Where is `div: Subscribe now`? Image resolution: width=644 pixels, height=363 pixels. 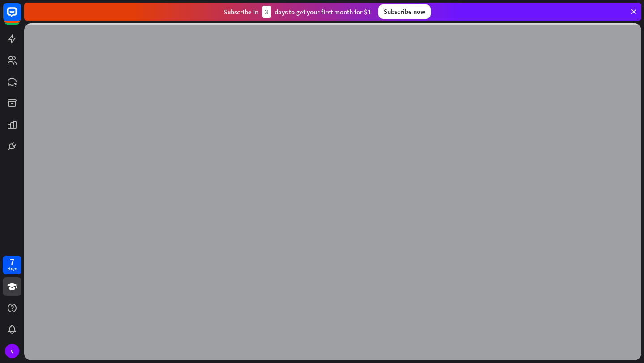
div: Subscribe now is located at coordinates (405, 11).